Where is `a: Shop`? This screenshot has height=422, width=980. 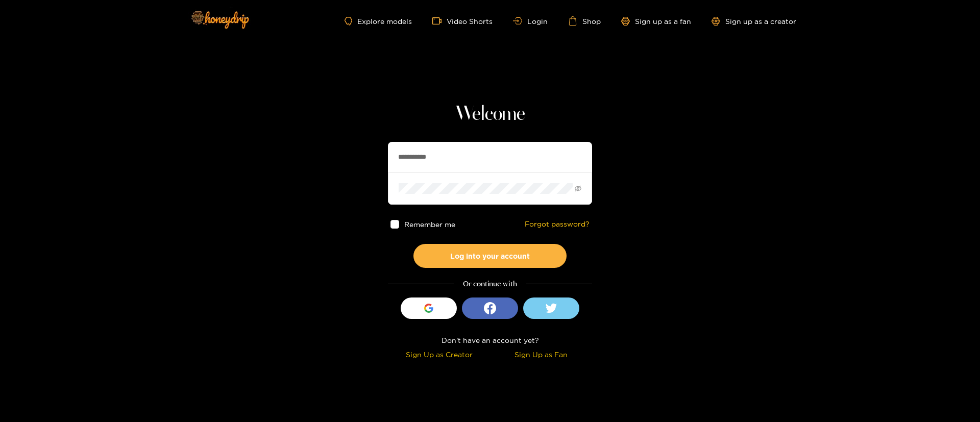
a: Shop is located at coordinates (584, 21).